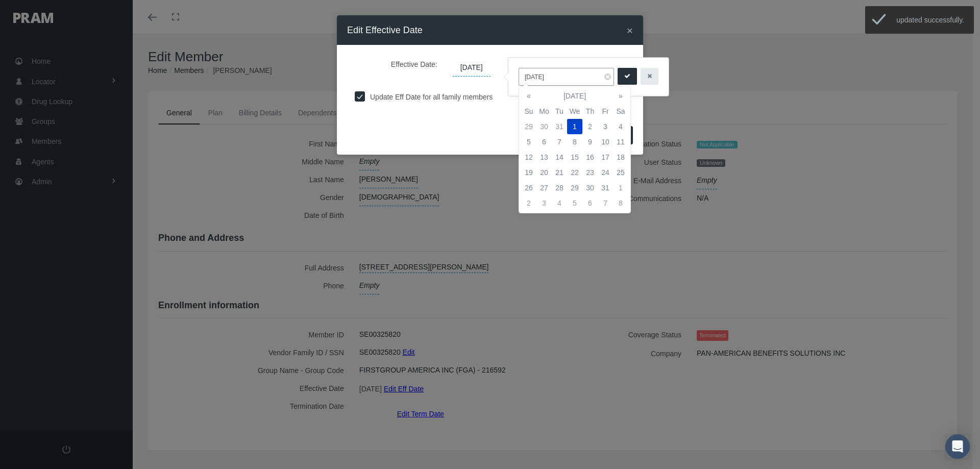  Describe the element at coordinates (575, 173) in the screenshot. I see `td: 22` at that location.